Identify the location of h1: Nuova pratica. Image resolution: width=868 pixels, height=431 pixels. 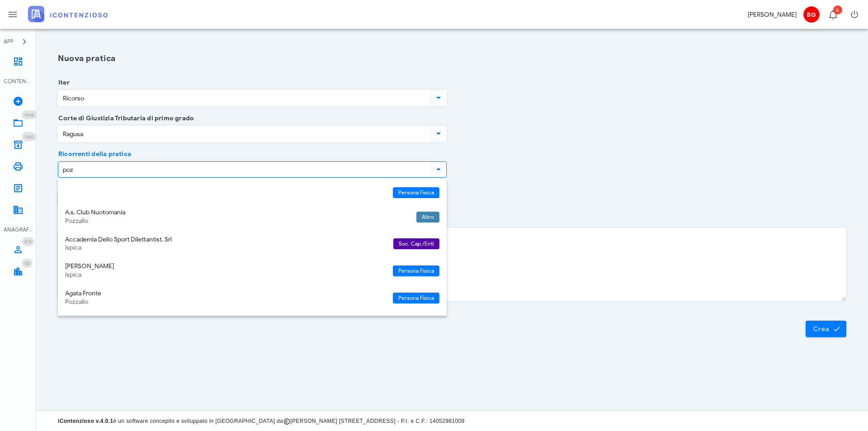
(452, 58).